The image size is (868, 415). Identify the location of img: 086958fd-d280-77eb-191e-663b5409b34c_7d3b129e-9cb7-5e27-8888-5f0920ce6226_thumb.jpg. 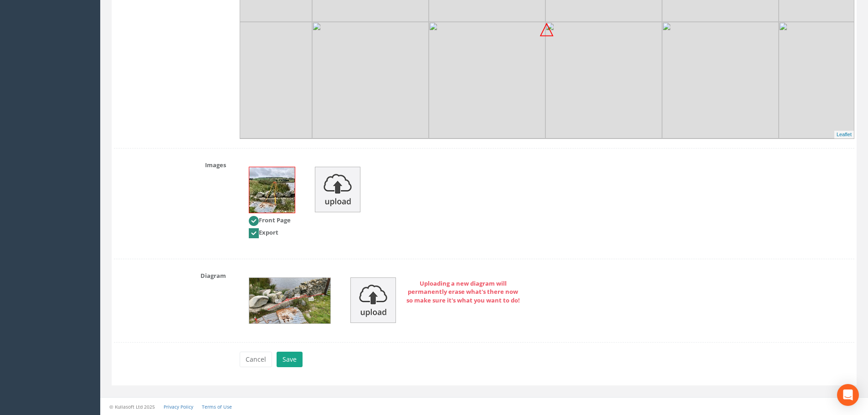
(272, 190).